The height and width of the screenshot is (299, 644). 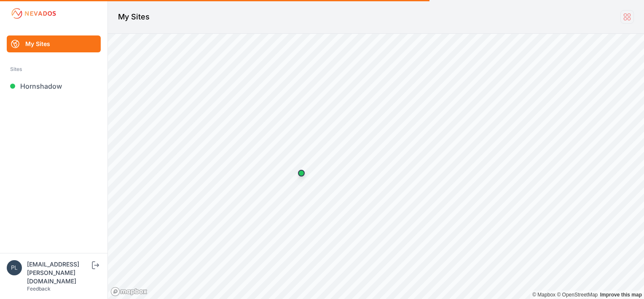 I want to click on img: plsmith@sundt.com, so click(x=14, y=267).